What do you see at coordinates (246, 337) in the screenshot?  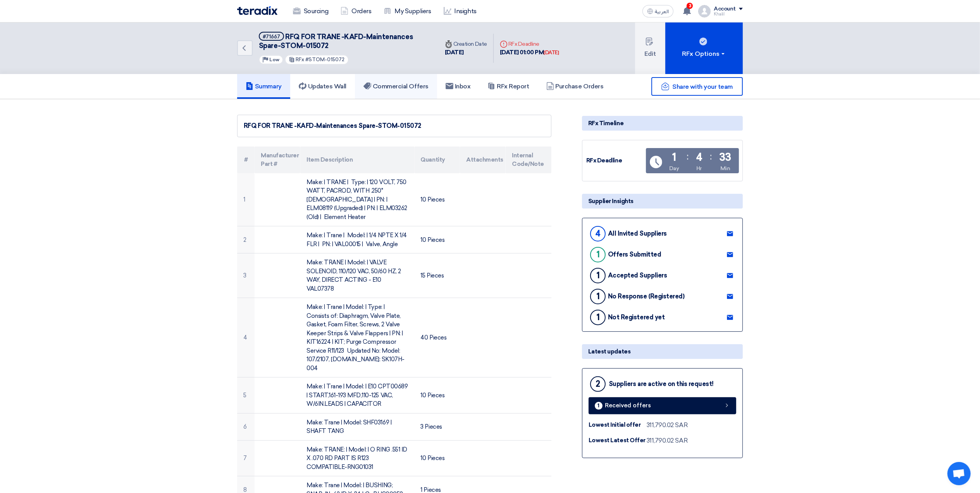 I see `td: 4` at bounding box center [246, 337].